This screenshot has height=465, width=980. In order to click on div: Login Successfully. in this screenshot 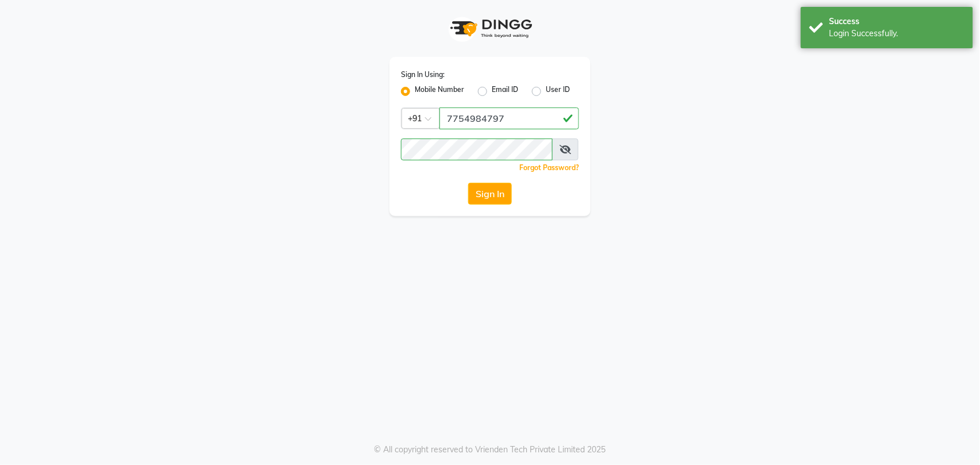, I will do `click(897, 33)`.